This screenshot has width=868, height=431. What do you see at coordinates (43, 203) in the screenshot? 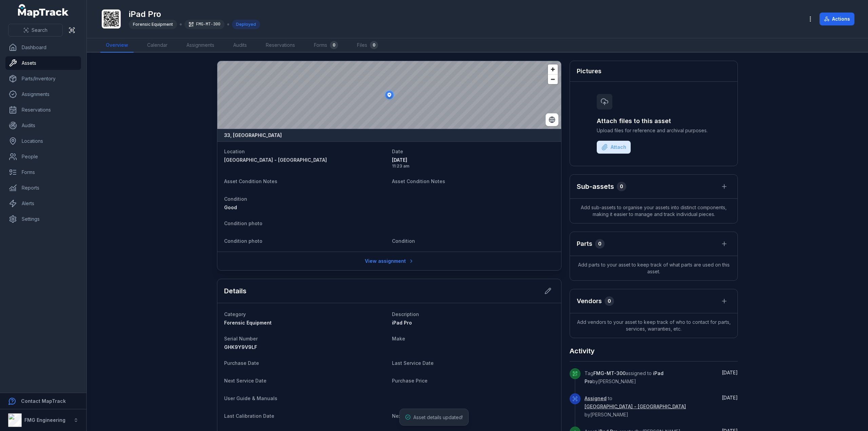
I see `a: Alerts` at bounding box center [43, 203].